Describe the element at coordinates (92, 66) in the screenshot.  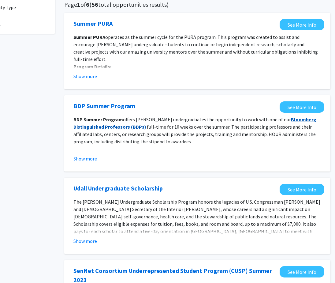
I see `strong: Program Details:` at that location.